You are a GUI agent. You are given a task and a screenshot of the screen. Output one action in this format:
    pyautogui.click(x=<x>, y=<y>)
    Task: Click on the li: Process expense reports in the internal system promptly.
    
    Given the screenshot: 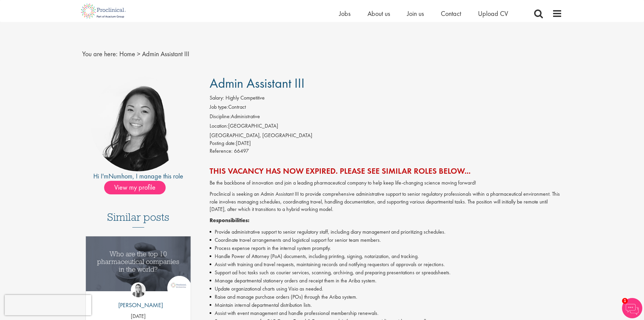 What is the action you would take?
    pyautogui.click(x=386, y=248)
    